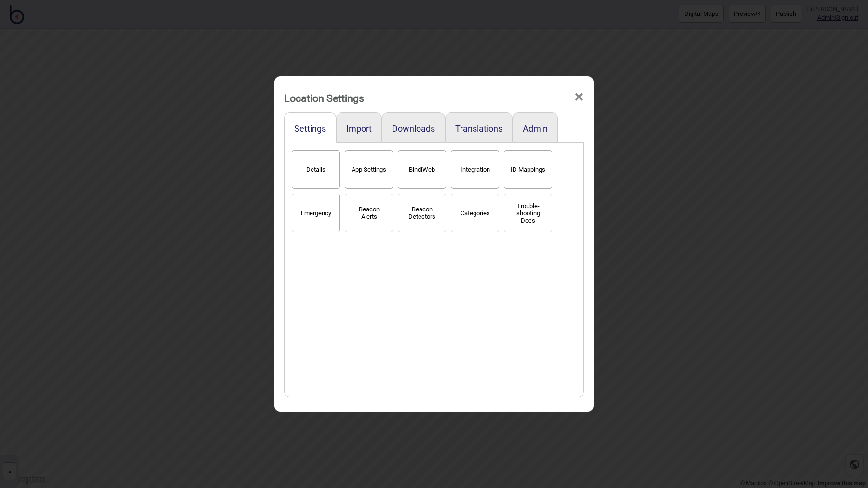 The width and height of the screenshot is (868, 488). What do you see at coordinates (475, 169) in the screenshot?
I see `button: Integration` at bounding box center [475, 169].